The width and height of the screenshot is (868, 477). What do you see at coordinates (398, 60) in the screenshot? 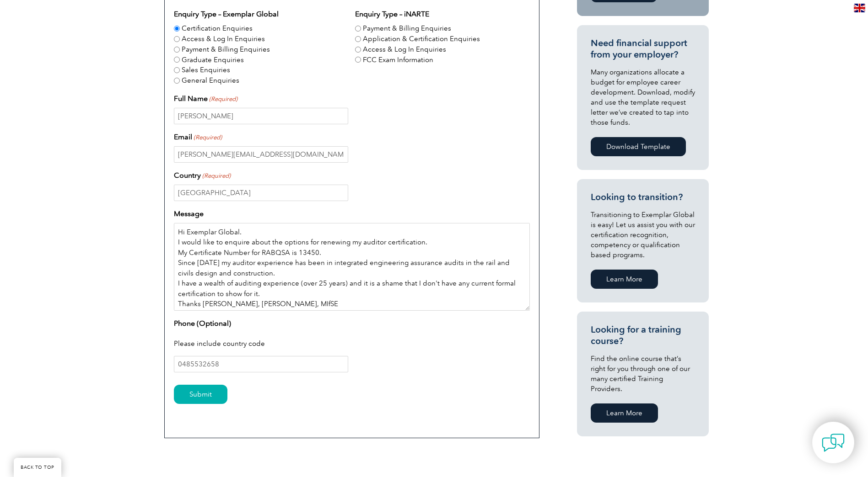
I see `label: FCC Exam Information` at bounding box center [398, 60].